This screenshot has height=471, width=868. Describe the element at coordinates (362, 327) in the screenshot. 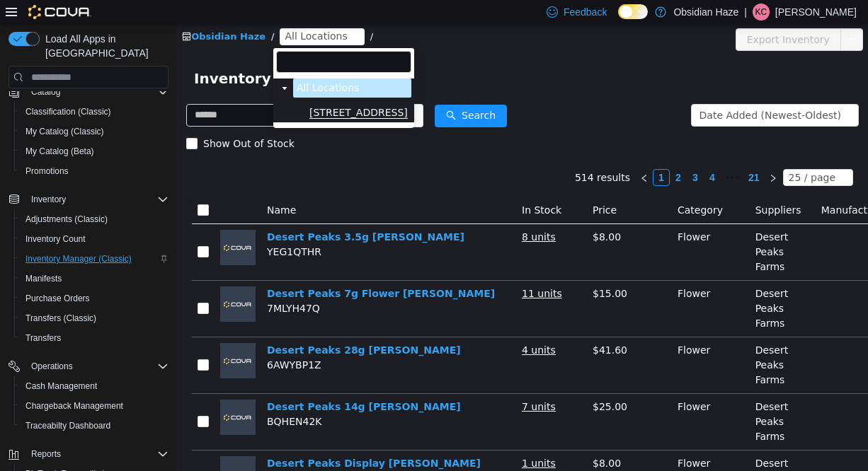

I see `u: 4 units` at that location.